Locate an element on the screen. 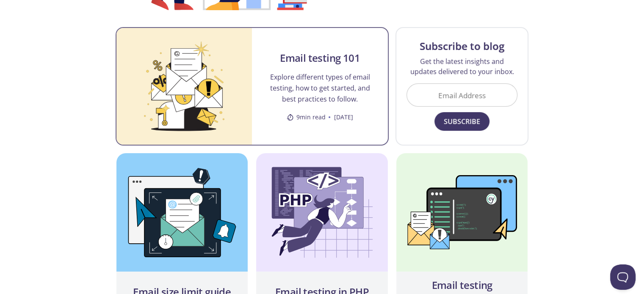 This screenshot has height=294, width=644. img: Email testing in PHP is located at coordinates (322, 213).